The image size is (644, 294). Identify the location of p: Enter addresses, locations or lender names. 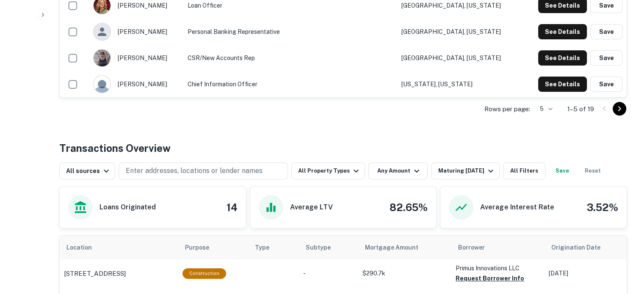
(194, 171).